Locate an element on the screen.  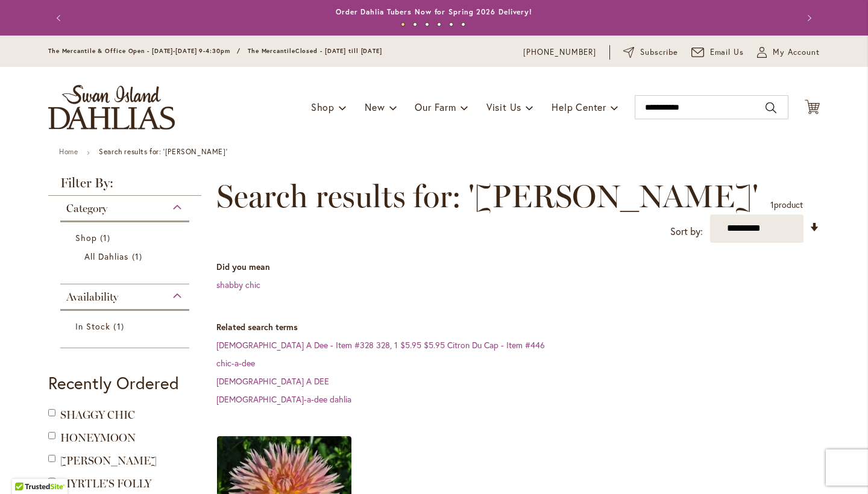
strong: Recently Ordered is located at coordinates (113, 382).